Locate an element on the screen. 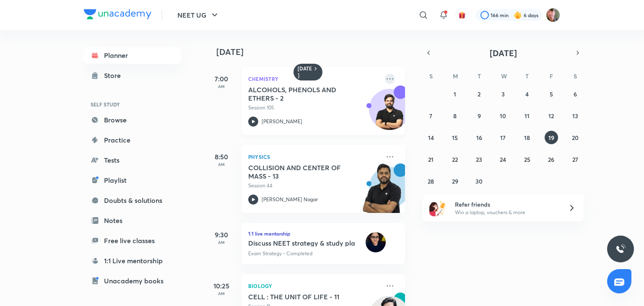 This screenshot has width=644, height=306. img: avatar is located at coordinates (462, 15).